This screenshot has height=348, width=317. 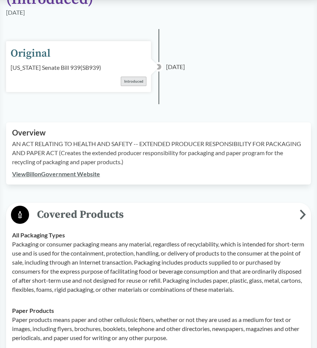 What do you see at coordinates (31, 54) in the screenshot?
I see `div: Original` at bounding box center [31, 54].